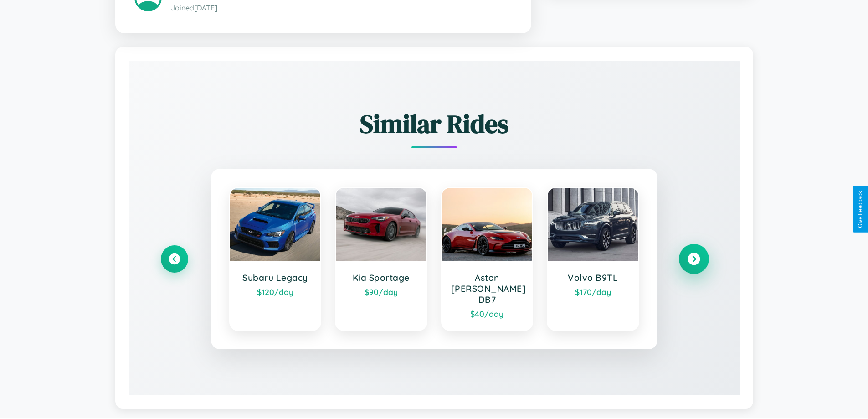 This screenshot has height=419, width=868. What do you see at coordinates (381, 292) in the screenshot?
I see `div: $ 90 /day` at bounding box center [381, 292].